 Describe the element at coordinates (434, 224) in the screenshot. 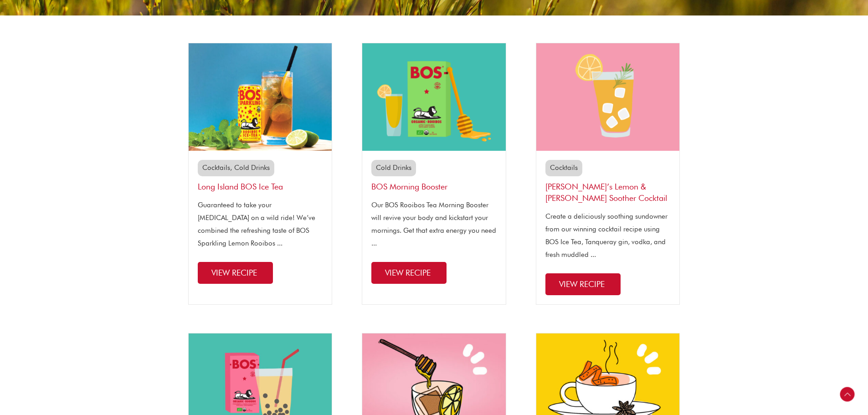

I see `p: Our BOS Rooibos Tea Morning Booster will revive your body and kickstart your mornings. Get that e...` at that location.